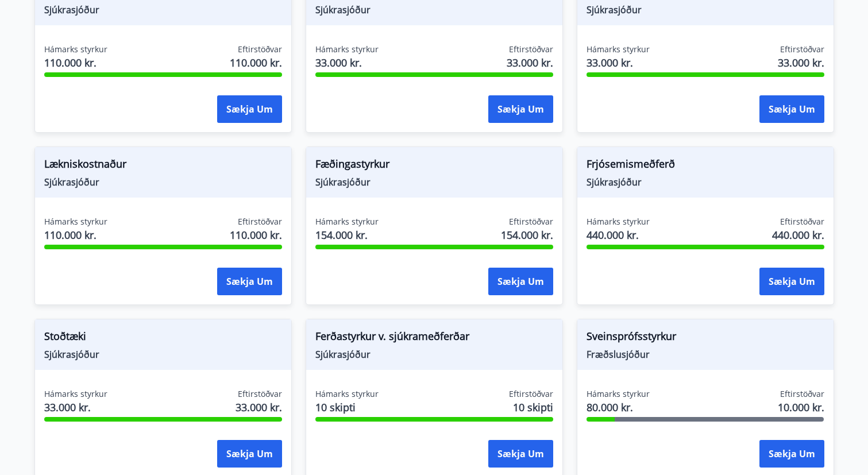 This screenshot has height=475, width=868. Describe the element at coordinates (618, 407) in the screenshot. I see `span: 80.000 kr.` at that location.